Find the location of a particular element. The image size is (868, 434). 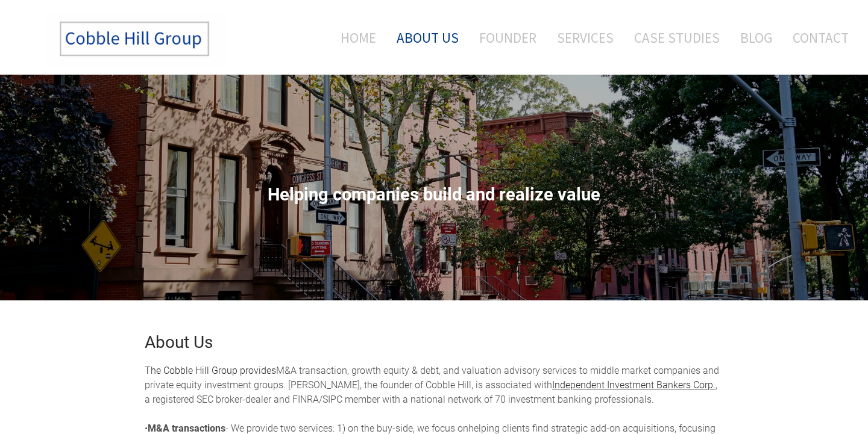

a: Blog is located at coordinates (756, 37).